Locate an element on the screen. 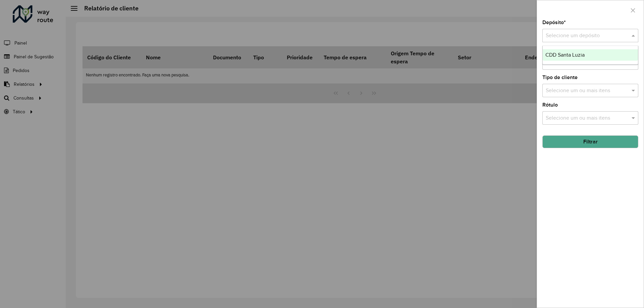 Image resolution: width=644 pixels, height=308 pixels. span: CDD Santa Luzia is located at coordinates (565, 55).